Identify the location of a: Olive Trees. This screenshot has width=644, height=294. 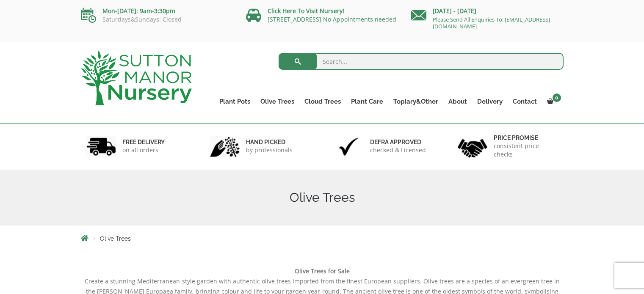
(277, 101).